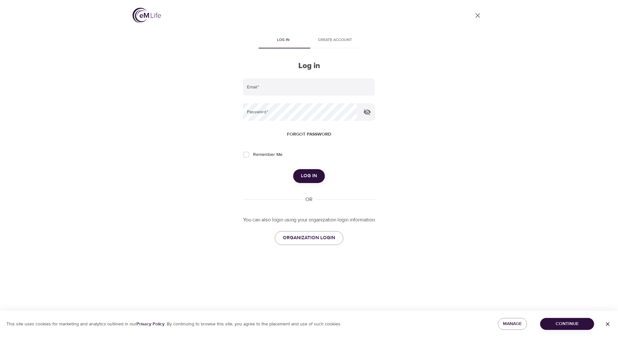 The width and height of the screenshot is (618, 337). What do you see at coordinates (335, 40) in the screenshot?
I see `span: Create account` at bounding box center [335, 40].